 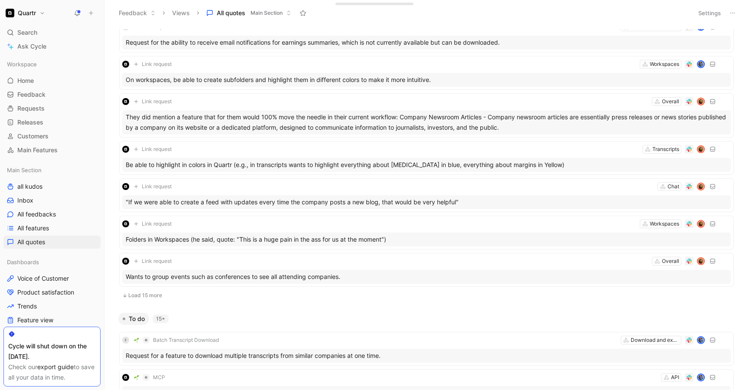 I want to click on span: Batch Transcript Download, so click(x=186, y=340).